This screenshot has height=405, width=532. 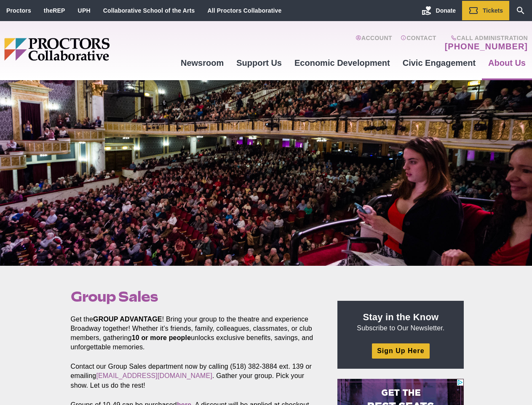 What do you see at coordinates (486, 11) in the screenshot?
I see `a: Tickets` at bounding box center [486, 11].